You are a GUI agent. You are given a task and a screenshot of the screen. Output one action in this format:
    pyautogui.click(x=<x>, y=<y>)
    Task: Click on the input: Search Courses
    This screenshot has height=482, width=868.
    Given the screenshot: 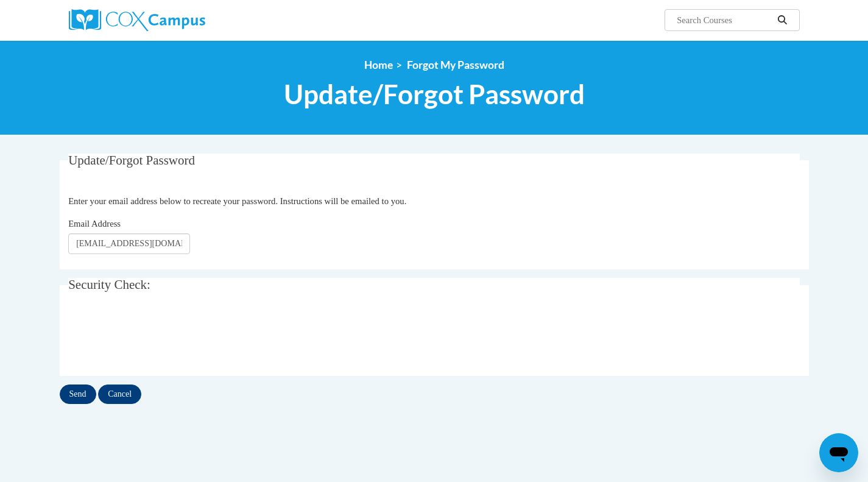 What is the action you would take?
    pyautogui.click(x=724, y=20)
    